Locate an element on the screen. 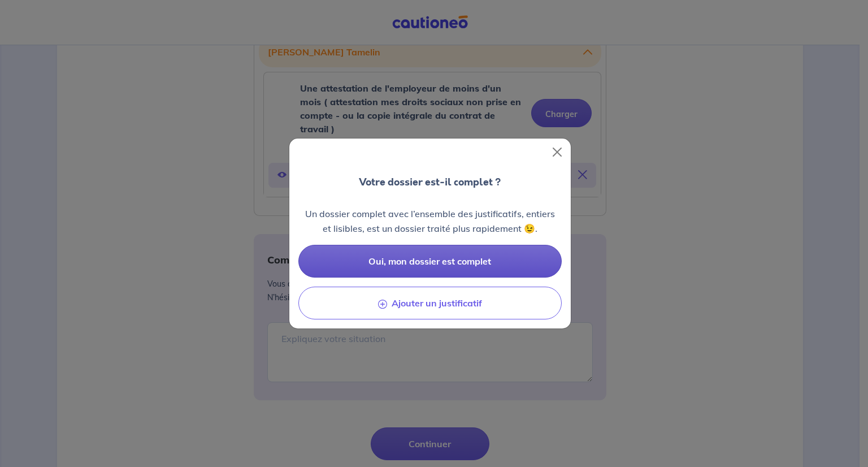 Image resolution: width=868 pixels, height=467 pixels. button: Ajouter un justificatif is located at coordinates (430, 303).